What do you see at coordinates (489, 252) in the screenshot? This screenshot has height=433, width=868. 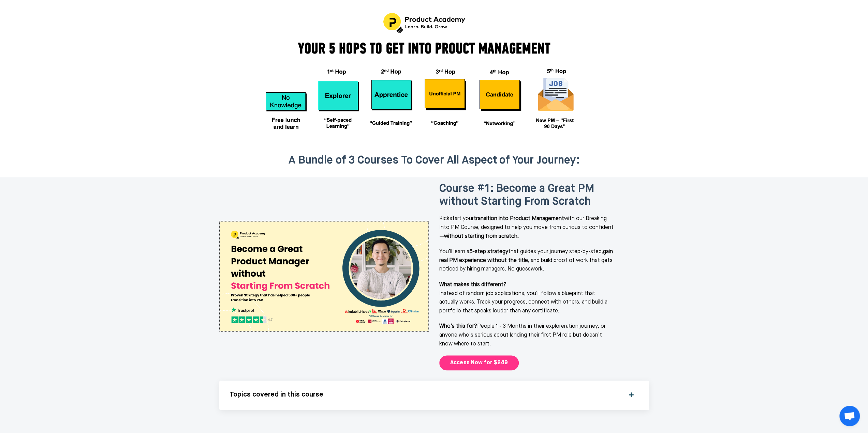 I see `strong: 5-step strategy` at bounding box center [489, 252].